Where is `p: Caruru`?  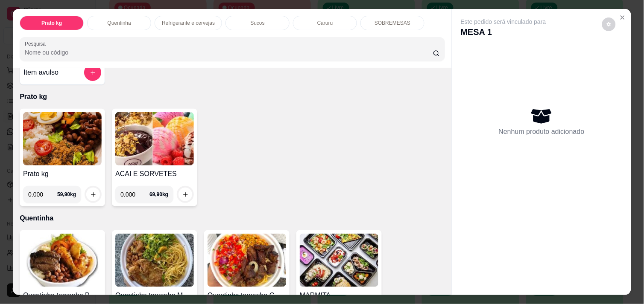 p: Caruru is located at coordinates (325, 23).